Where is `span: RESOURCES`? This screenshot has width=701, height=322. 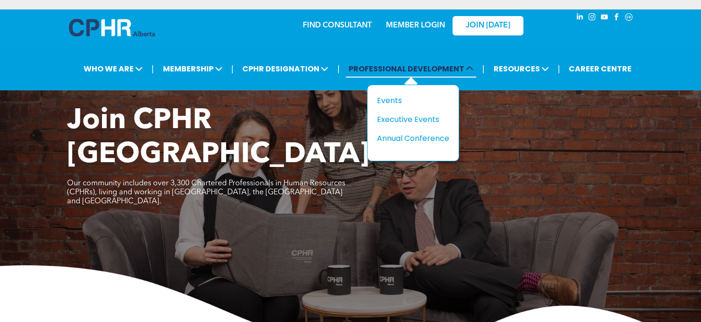
span: RESOURCES is located at coordinates (521, 68).